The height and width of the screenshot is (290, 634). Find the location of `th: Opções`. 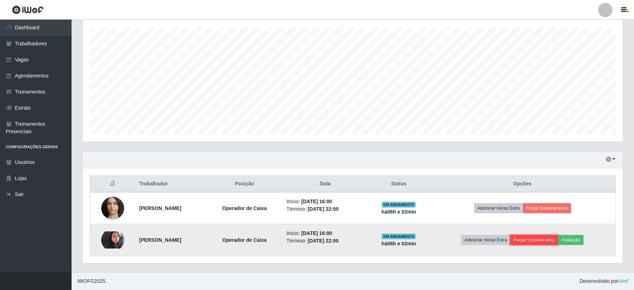

th: Opções is located at coordinates (522, 184).